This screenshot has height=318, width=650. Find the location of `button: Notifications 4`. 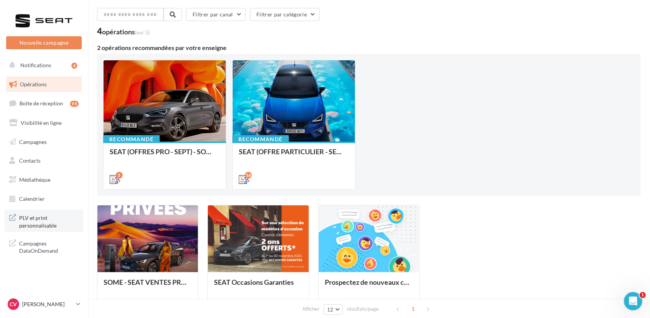

button: Notifications 4 is located at coordinates (42, 65).